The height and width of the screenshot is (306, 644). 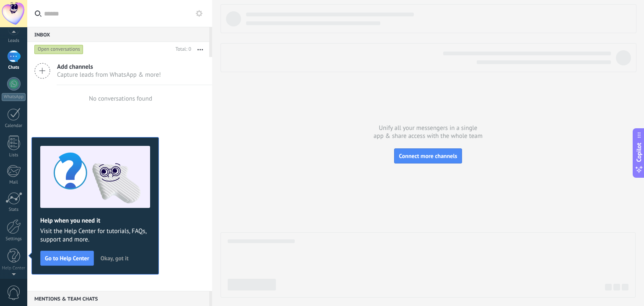 I want to click on div: Open conversations, so click(x=59, y=49).